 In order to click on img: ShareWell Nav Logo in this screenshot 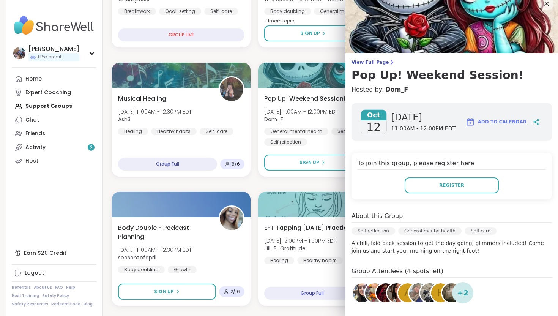, I will do `click(54, 25)`.